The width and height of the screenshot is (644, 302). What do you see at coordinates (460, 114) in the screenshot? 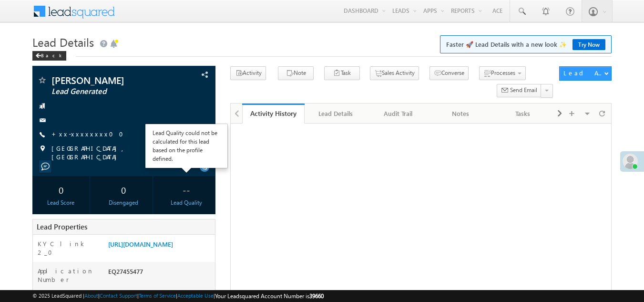
I see `div: Notes` at bounding box center [460, 114].